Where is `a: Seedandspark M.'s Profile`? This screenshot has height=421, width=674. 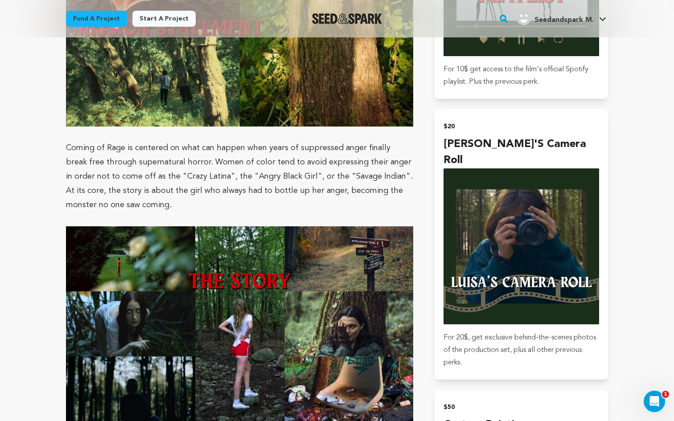
a: Seedandspark M.'s Profile is located at coordinates (561, 17).